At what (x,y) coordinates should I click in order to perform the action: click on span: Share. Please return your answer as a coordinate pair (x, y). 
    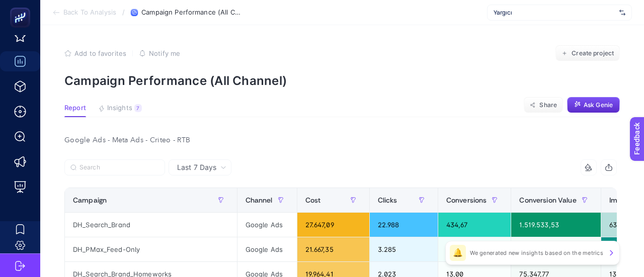
    Looking at the image, I should click on (547, 105).